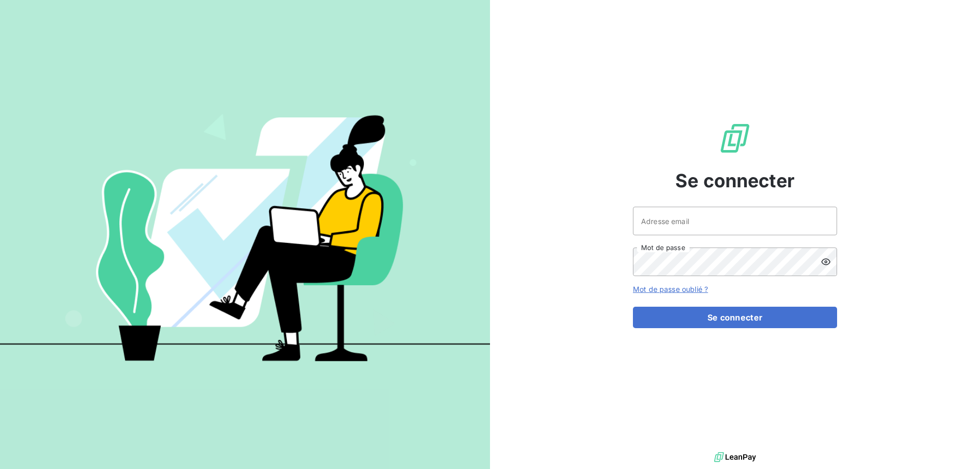 The height and width of the screenshot is (469, 980). What do you see at coordinates (736, 138) in the screenshot?
I see `img: Logo LeanPay` at bounding box center [736, 138].